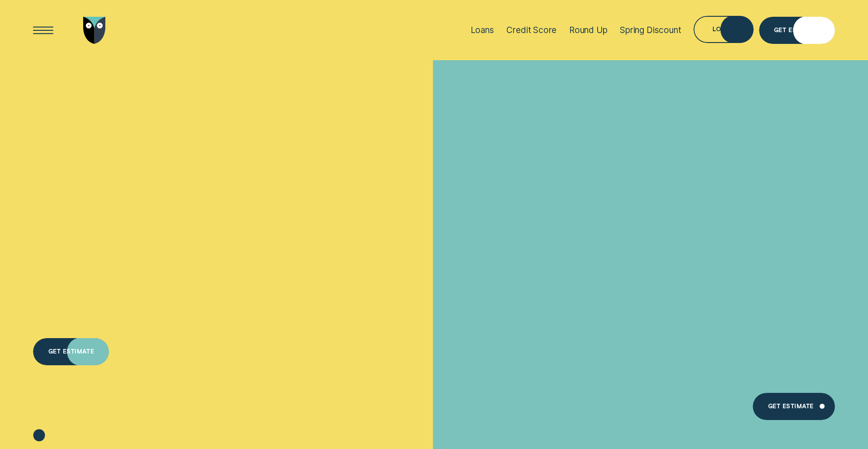  Describe the element at coordinates (164, 202) in the screenshot. I see `h4: A loan that puts you in control` at that location.